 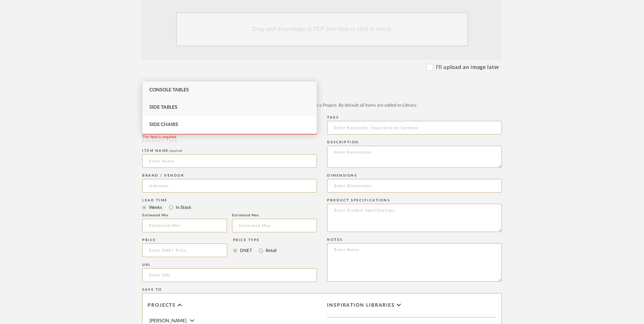 What do you see at coordinates (229, 200) in the screenshot?
I see `div: Lead Time` at bounding box center [229, 200].